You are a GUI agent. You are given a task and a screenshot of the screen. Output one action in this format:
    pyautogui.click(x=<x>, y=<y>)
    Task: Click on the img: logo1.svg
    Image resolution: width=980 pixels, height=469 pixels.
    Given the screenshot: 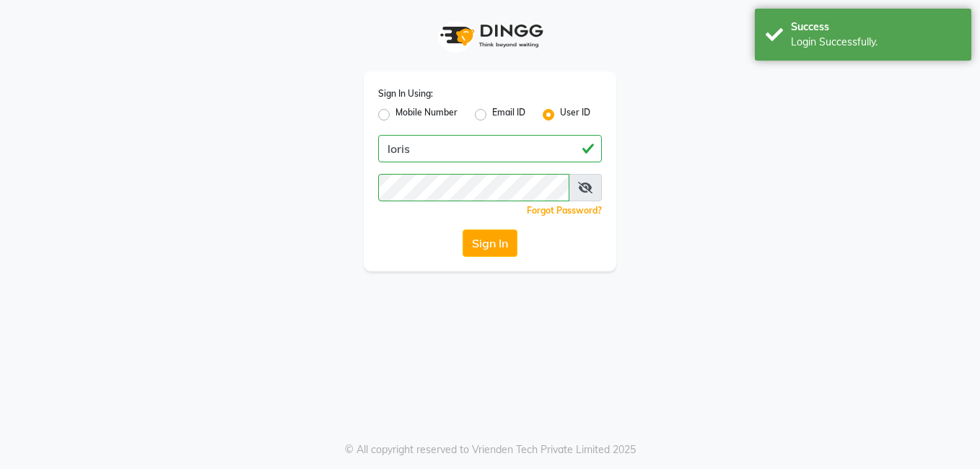 What is the action you would take?
    pyautogui.click(x=490, y=36)
    